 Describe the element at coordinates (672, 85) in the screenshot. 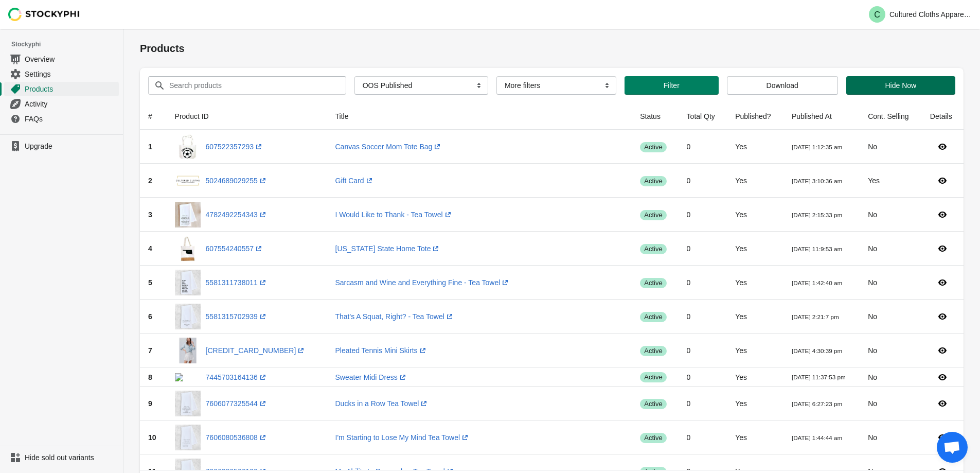

I see `button: Filter` at that location.